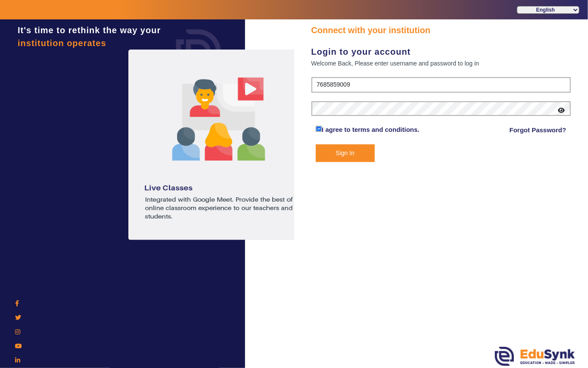 The width and height of the screenshot is (588, 368). What do you see at coordinates (371, 129) in the screenshot?
I see `a: I agree to terms and conditions.` at bounding box center [371, 129].